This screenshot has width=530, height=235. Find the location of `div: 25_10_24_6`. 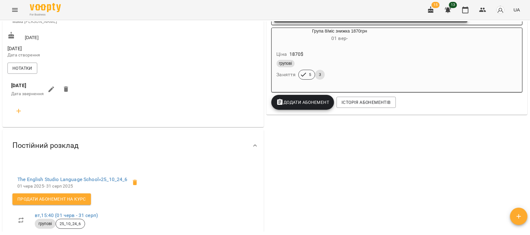

div: 25_10_24_6 is located at coordinates (70, 224).